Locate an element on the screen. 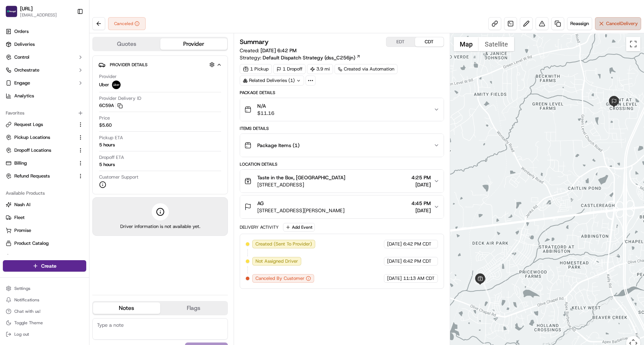  button: Toggle Theme is located at coordinates (44, 322).